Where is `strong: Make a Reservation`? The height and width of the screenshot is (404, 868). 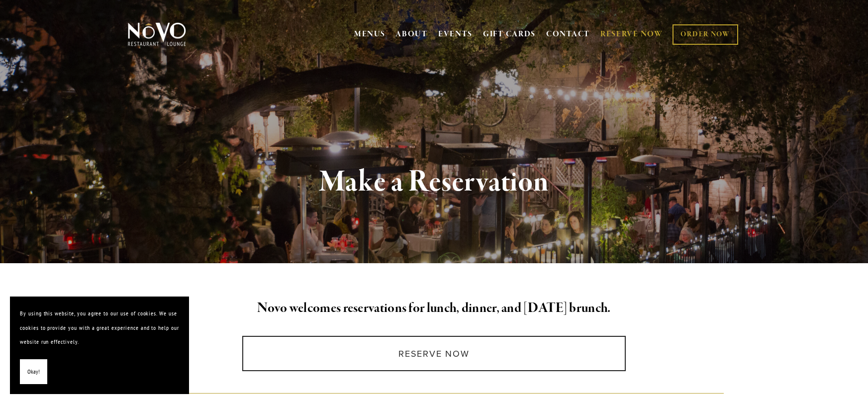 strong: Make a Reservation is located at coordinates (434, 182).